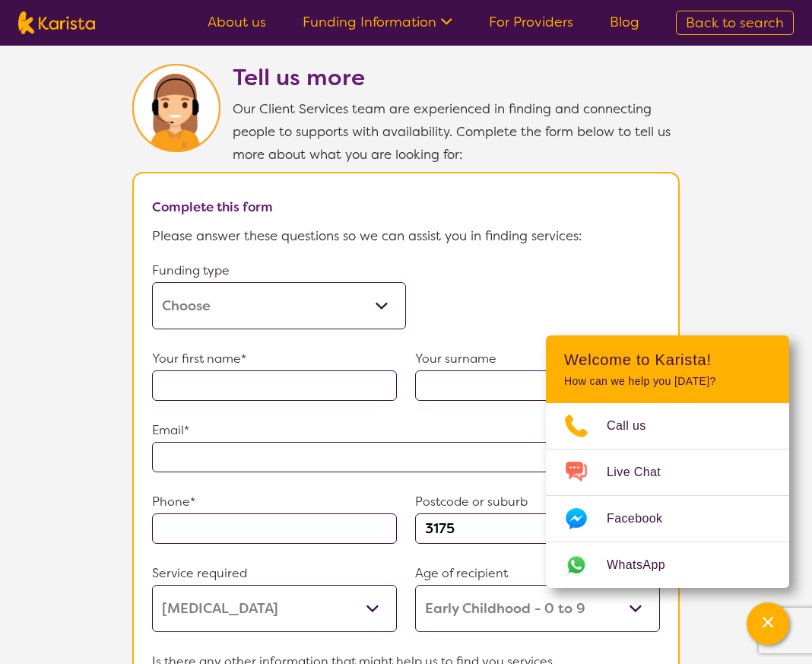 The height and width of the screenshot is (664, 812). Describe the element at coordinates (625, 22) in the screenshot. I see `a: Blog` at that location.